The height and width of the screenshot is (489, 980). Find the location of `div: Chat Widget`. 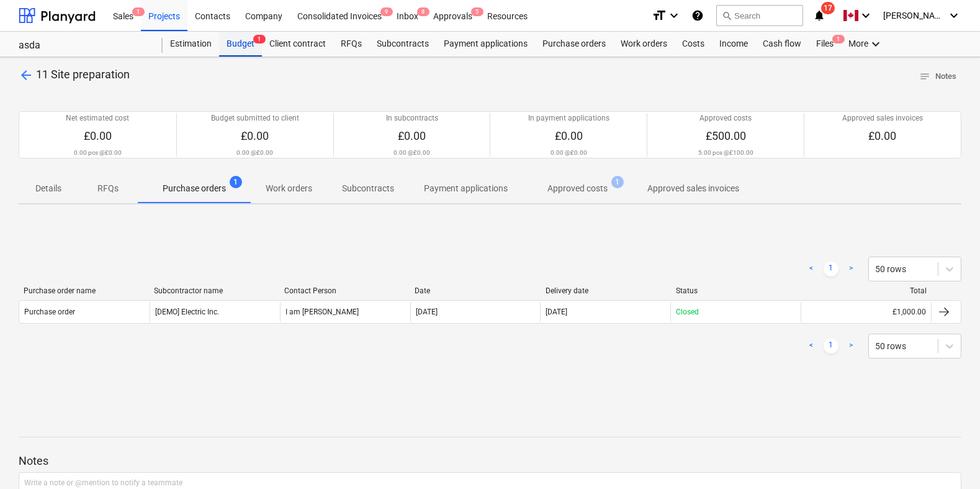

div: Chat Widget is located at coordinates (949, 459).